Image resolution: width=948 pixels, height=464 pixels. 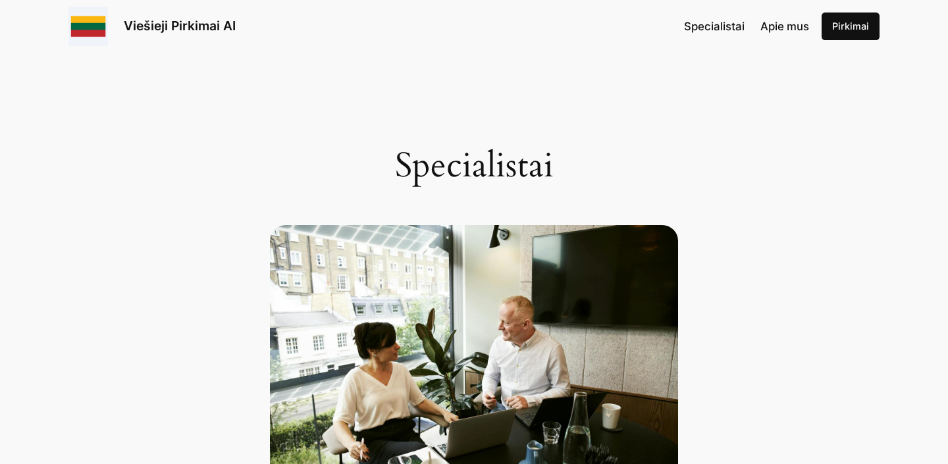 I want to click on h1: Specialistai, so click(x=474, y=166).